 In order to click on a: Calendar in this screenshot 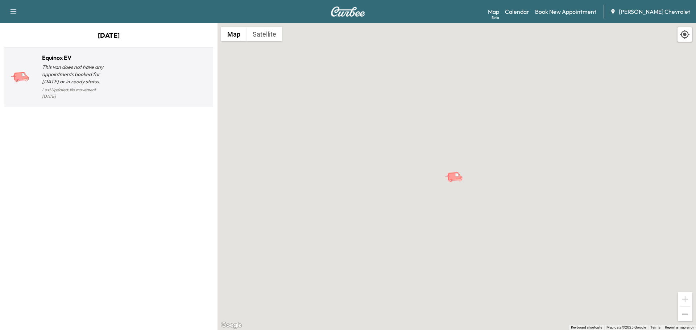, I will do `click(517, 12)`.